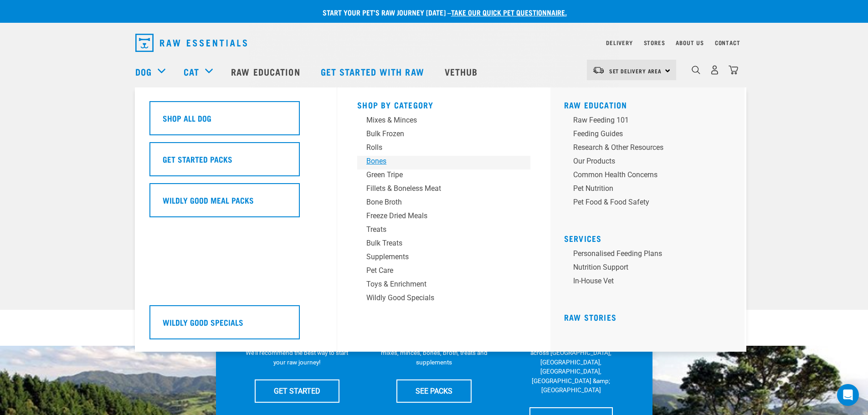 This screenshot has width=868, height=415. Describe the element at coordinates (636, 70) in the screenshot. I see `span: Set Delivery Area` at that location.